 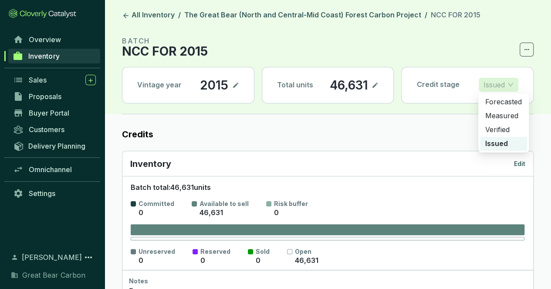 I want to click on p: Credit stage, so click(x=437, y=85).